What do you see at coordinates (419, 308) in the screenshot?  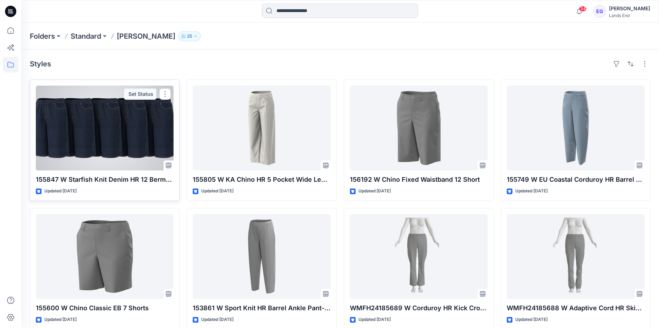 I see `p: WMFH24185689 W Corduroy HR Kick Crop Pant Proto Fit` at bounding box center [419, 308].